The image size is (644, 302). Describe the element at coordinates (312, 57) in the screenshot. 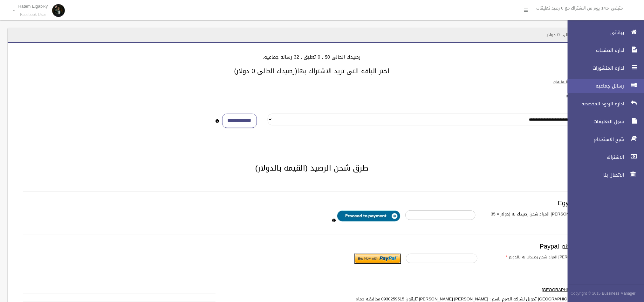

I see `h4: رصيدك الحالى 0$ , 0 تعليق , 32 رساله جماعيه.` at that location.